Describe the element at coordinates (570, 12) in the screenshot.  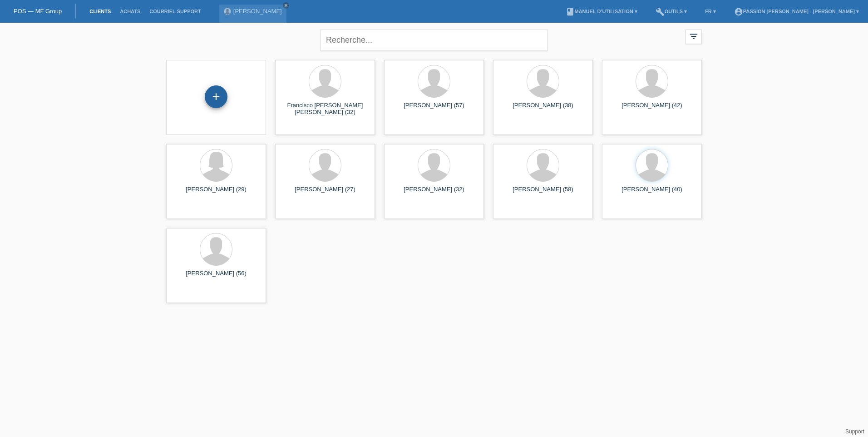
I see `i: book` at that location.